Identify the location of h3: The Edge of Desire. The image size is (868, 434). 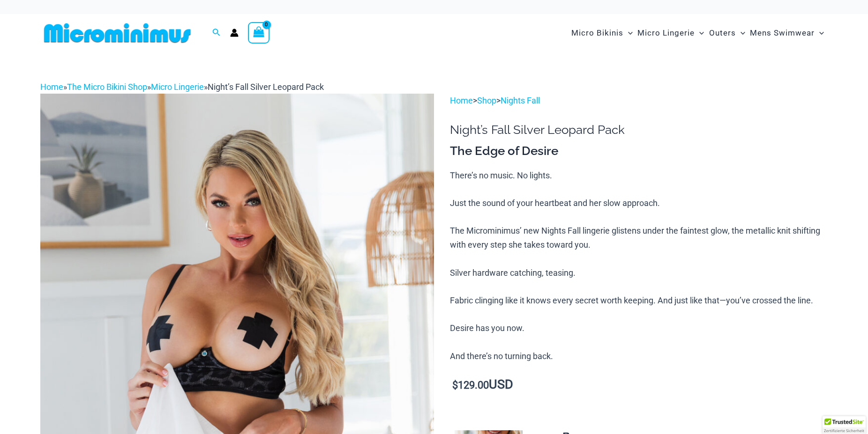
(639, 152).